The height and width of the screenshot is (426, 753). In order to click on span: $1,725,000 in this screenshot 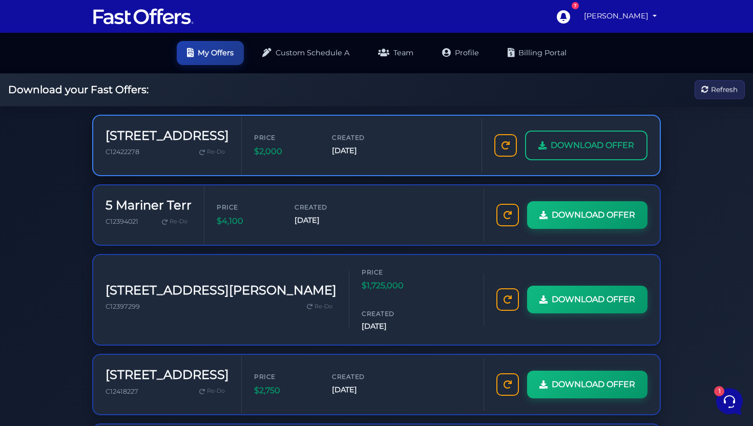, I will do `click(392, 286)`.